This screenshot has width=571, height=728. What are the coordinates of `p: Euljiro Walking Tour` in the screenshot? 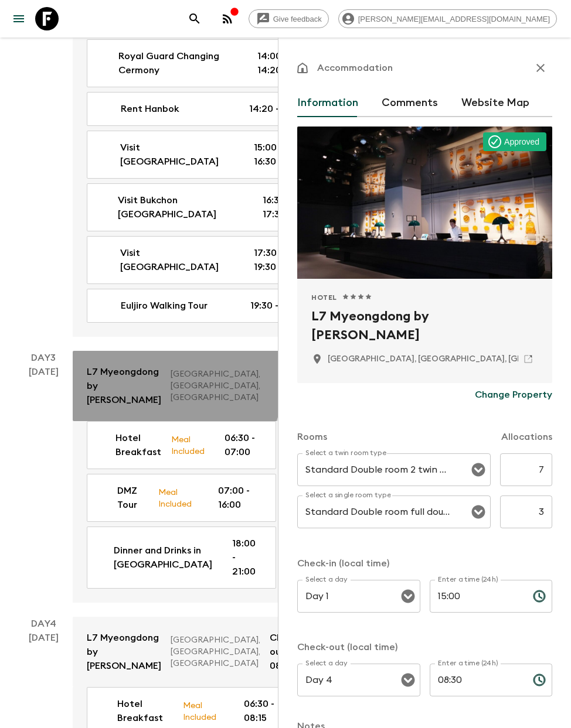 It's located at (164, 306).